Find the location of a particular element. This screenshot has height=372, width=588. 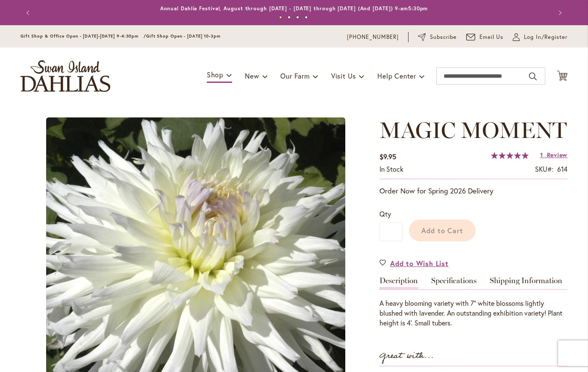

p: Order Now for Spring 2026 Delivery is located at coordinates (474, 191).